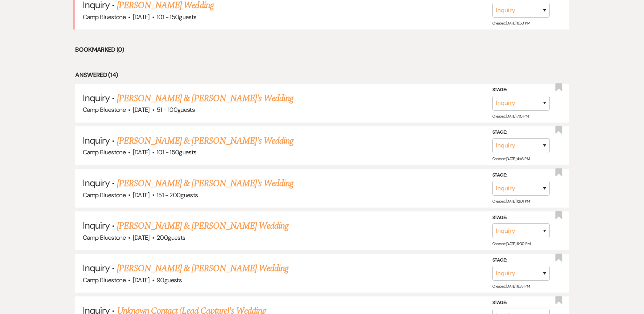  What do you see at coordinates (175, 109) in the screenshot?
I see `span: 51 - 100 guests` at bounding box center [175, 109].